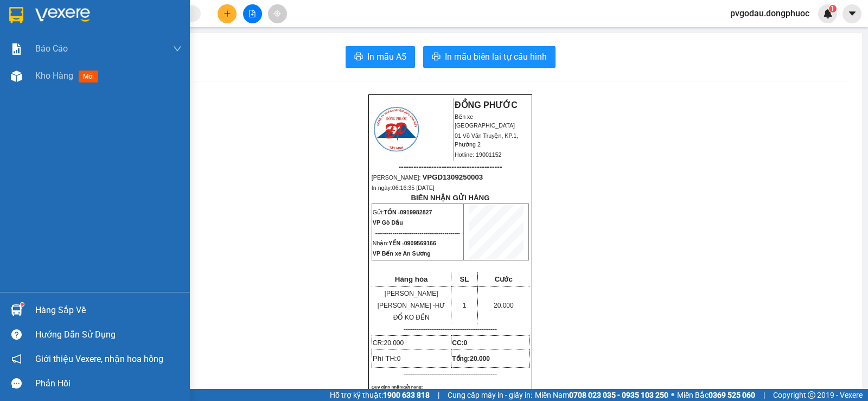 This screenshot has width=868, height=401. What do you see at coordinates (51, 48) in the screenshot?
I see `span: Báo cáo` at bounding box center [51, 48].